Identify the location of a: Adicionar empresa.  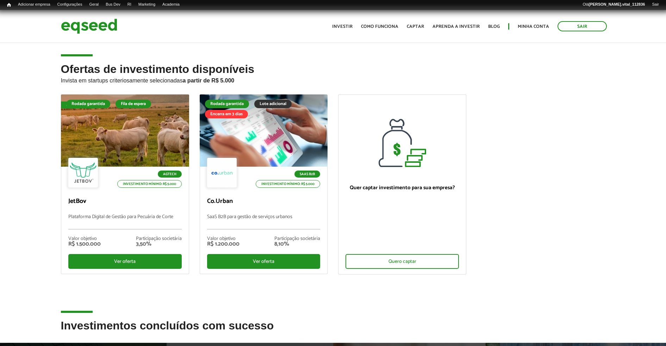
(34, 5).